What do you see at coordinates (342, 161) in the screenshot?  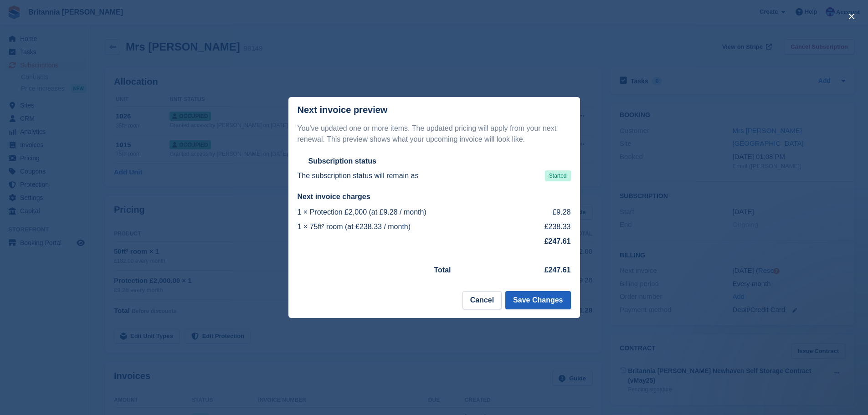 I see `h2: Subscription status` at bounding box center [342, 161].